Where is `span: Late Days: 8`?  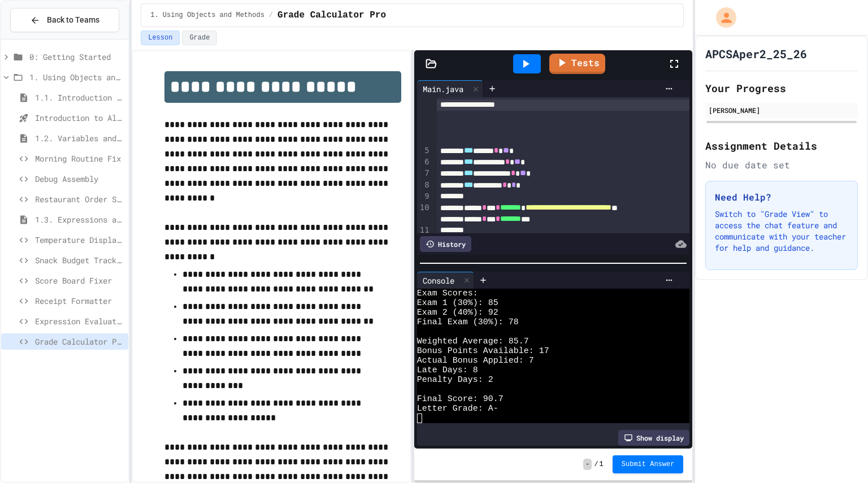 span: Late Days: 8 is located at coordinates (448, 370).